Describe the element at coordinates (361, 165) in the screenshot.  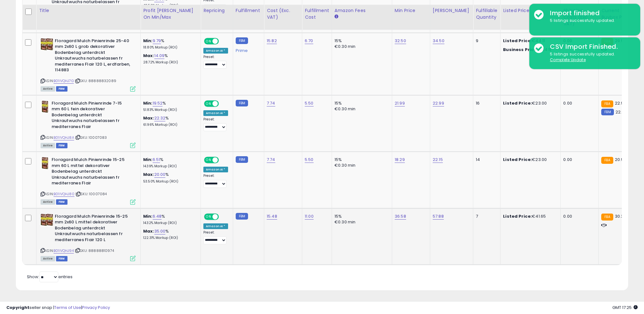
I see `div: €0.30 min` at that location.